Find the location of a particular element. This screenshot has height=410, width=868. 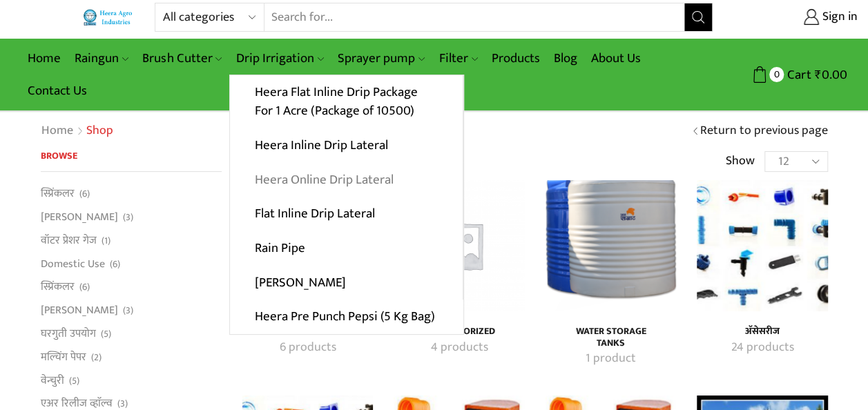

a: मल्चिंग पेपर is located at coordinates (63, 357).